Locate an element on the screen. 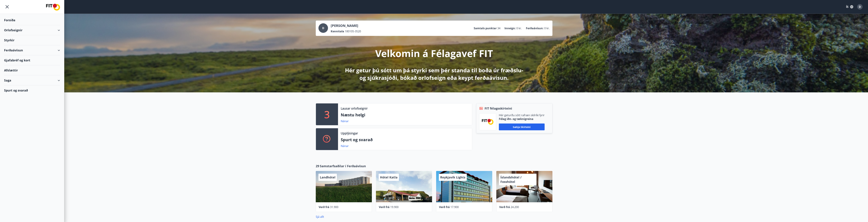 The height and width of the screenshot is (222, 868). div: Gjafabréf og kort is located at coordinates (32, 60).